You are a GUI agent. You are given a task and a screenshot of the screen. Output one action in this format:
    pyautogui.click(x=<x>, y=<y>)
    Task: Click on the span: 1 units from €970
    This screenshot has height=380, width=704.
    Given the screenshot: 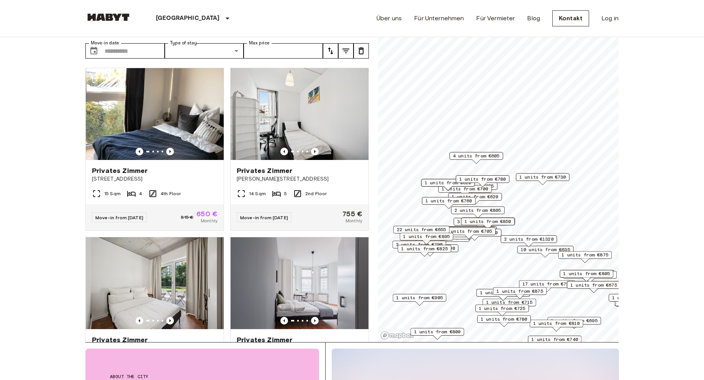 What is the action you would take?
    pyautogui.click(x=635, y=298)
    